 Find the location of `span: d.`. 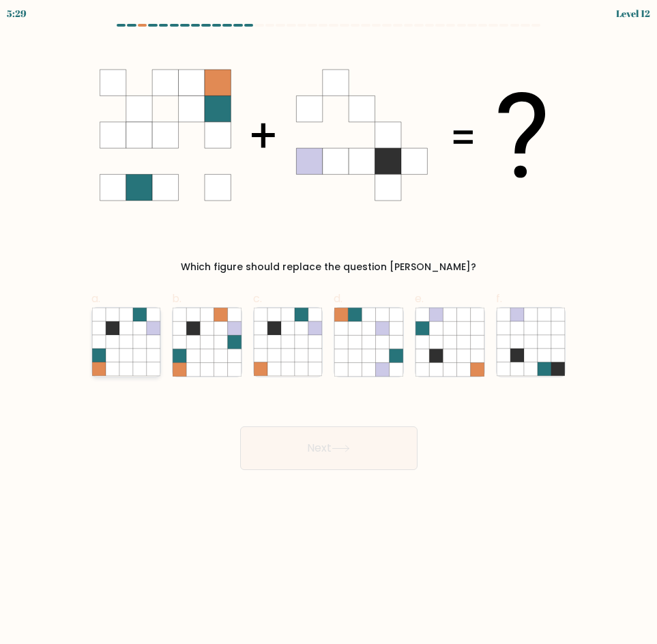

span: d. is located at coordinates (338, 298).